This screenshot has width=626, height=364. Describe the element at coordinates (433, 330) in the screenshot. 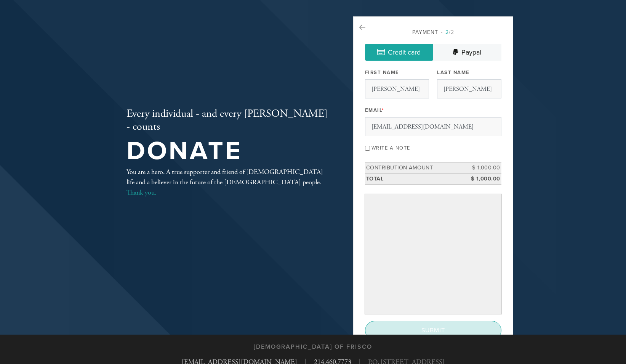

I see `input: Submit` at that location.